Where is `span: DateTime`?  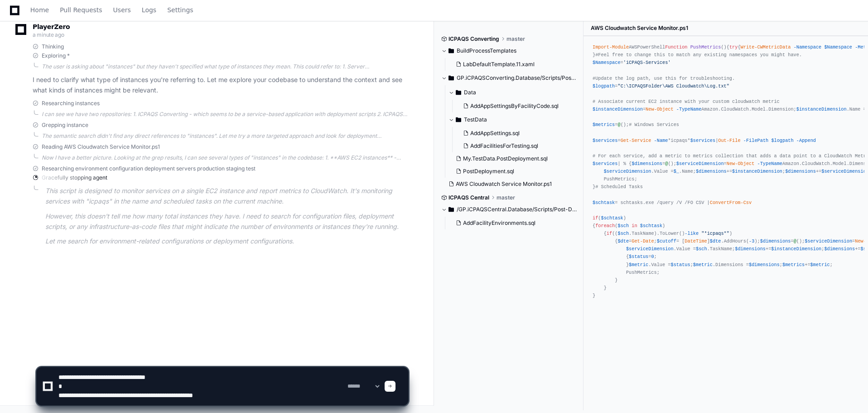
span: DateTime is located at coordinates (695, 241).